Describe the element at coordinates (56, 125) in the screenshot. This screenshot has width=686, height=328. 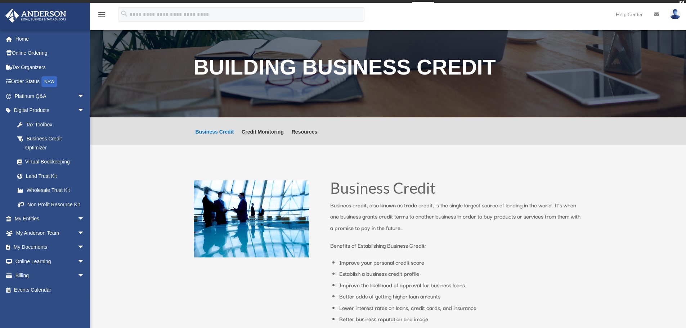
I see `div: Tax Toolbox` at that location.